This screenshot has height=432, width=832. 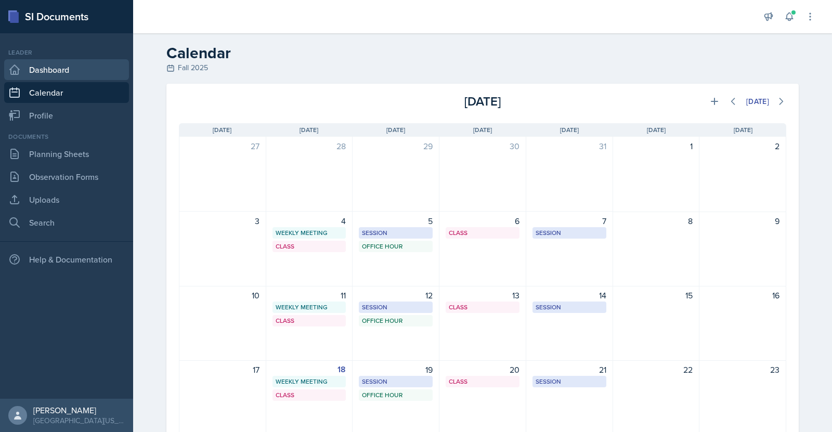 I want to click on div: 10, so click(x=222, y=295).